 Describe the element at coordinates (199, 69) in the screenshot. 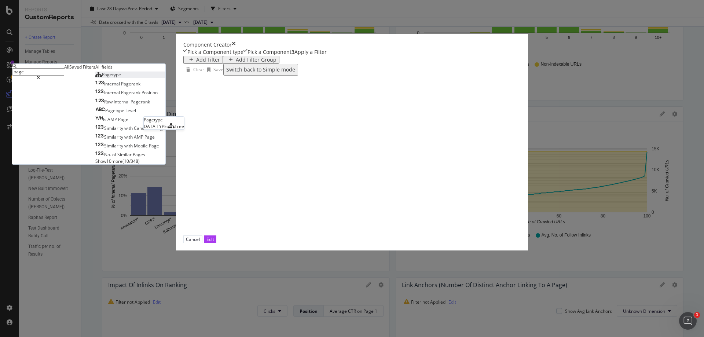

I see `div: Clear` at that location.